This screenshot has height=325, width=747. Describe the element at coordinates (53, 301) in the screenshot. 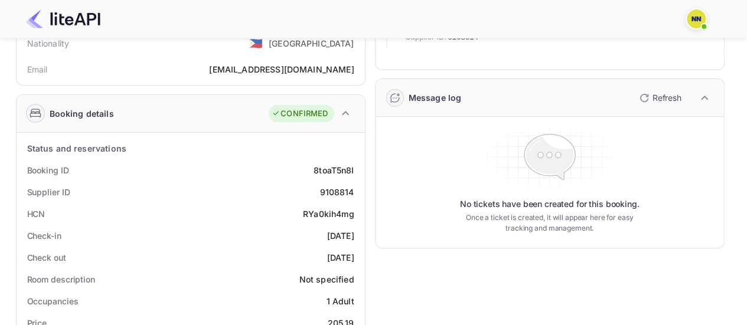

I see `div: Occupancies` at that location.